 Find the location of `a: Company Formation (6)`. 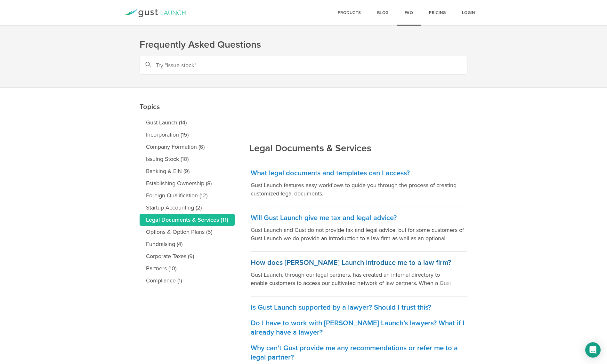

a: Company Formation (6) is located at coordinates (187, 147).